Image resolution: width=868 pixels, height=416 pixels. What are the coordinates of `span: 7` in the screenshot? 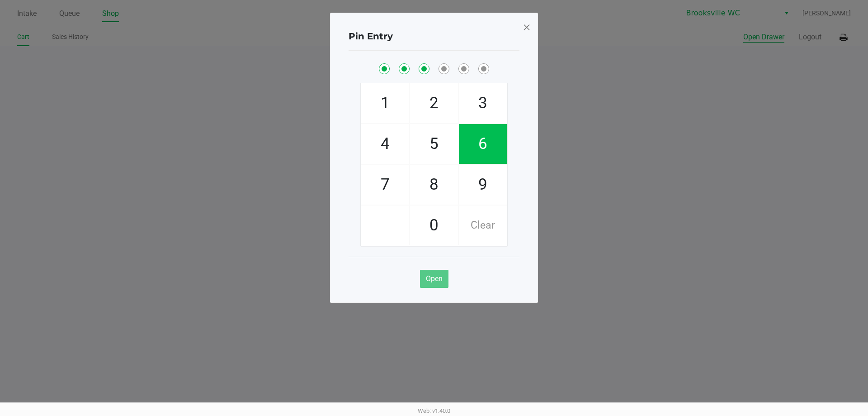 It's located at (385, 185).